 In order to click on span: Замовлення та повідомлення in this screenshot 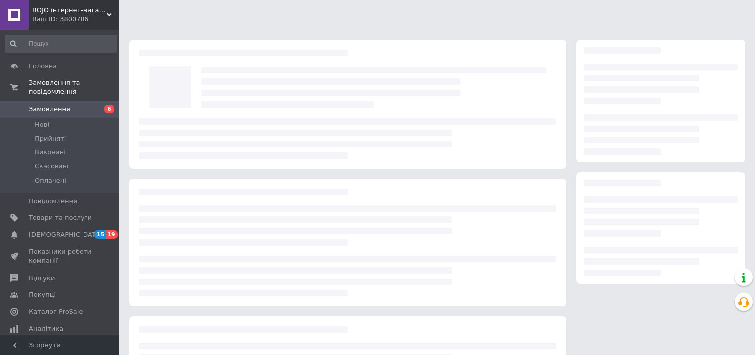, I will do `click(74, 87)`.